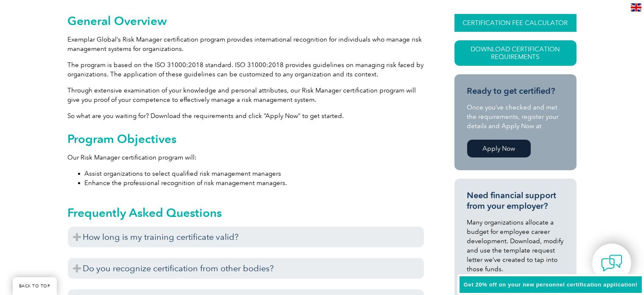 This screenshot has height=295, width=644. Describe the element at coordinates (515, 117) in the screenshot. I see `p: Once you’ve checked and met the requirements, register your details and Apply Now at` at that location.